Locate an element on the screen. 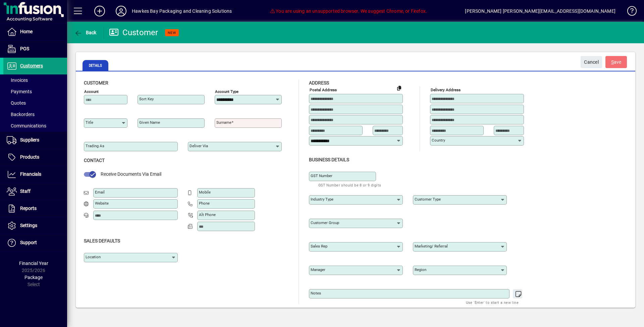 Image resolution: width=644 pixels, height=327 pixels. div: Customer is located at coordinates (133, 32).